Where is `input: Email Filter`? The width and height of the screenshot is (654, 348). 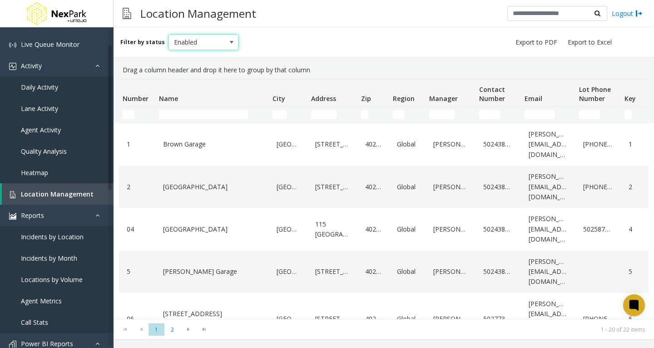
input: Email Filter is located at coordinates (540, 114).